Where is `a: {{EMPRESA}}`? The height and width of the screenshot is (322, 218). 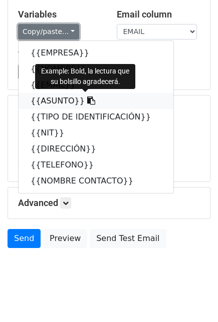
a: {{EMPRESA}} is located at coordinates (96, 53).